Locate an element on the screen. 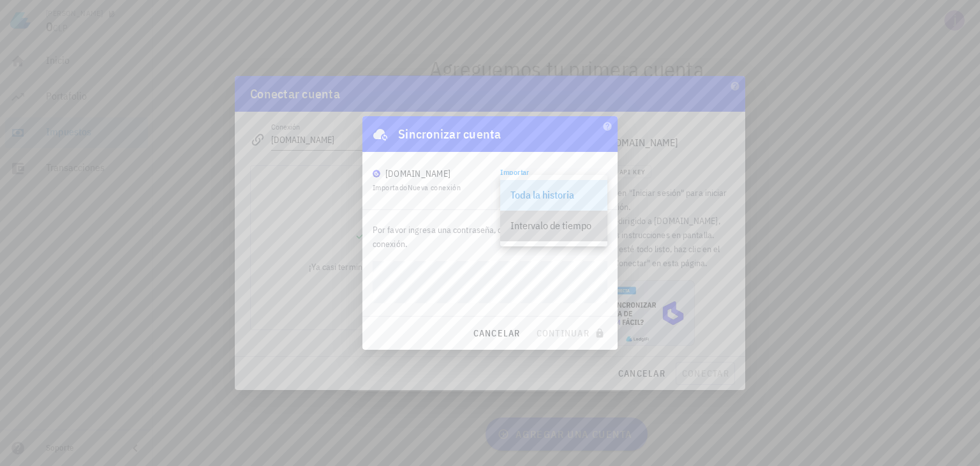 The width and height of the screenshot is (980, 466). div: Toda la historia is located at coordinates (554, 195).